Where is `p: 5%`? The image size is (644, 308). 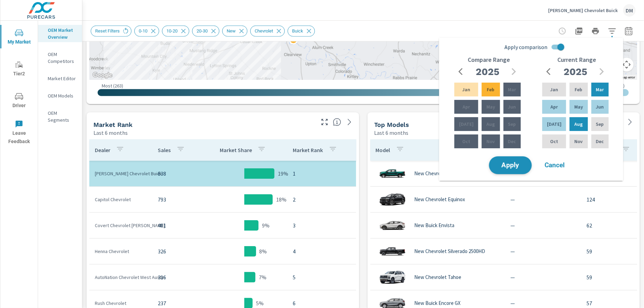 p: 5% is located at coordinates (260, 303).